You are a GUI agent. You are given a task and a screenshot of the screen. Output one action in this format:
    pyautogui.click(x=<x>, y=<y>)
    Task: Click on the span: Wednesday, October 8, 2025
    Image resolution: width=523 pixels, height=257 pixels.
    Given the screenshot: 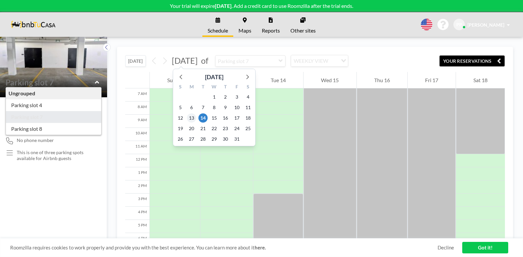 What is the action you would take?
    pyautogui.click(x=214, y=107)
    